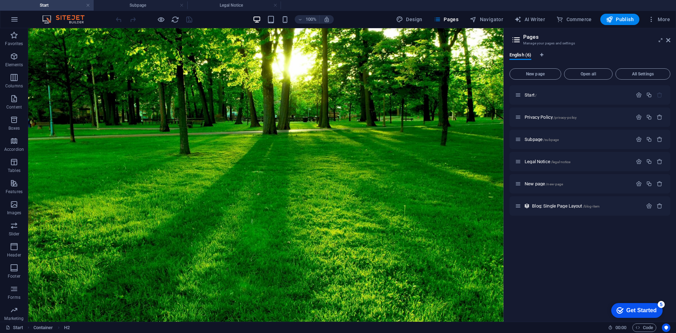 The image size is (676, 333). I want to click on a: Click to cancel selection. Double-click to open Pages, so click(14, 327).